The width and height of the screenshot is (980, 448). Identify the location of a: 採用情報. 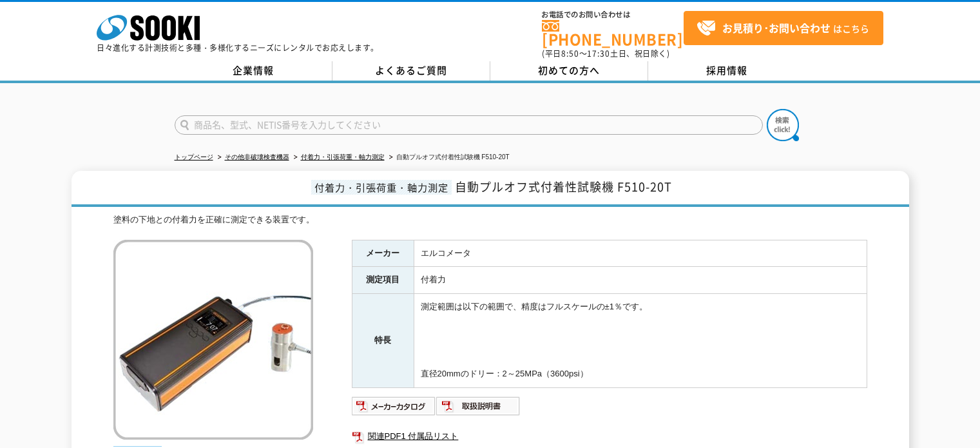
(727, 71).